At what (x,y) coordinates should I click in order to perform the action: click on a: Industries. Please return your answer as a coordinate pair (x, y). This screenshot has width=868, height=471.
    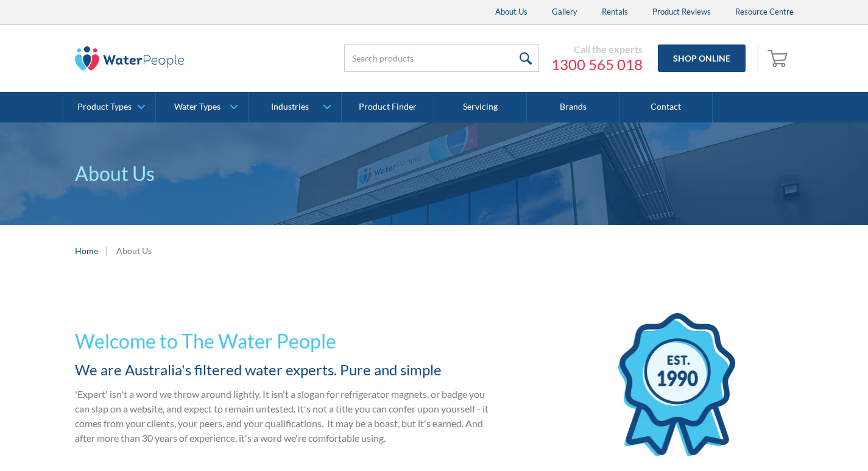
    Looking at the image, I should click on (294, 107).